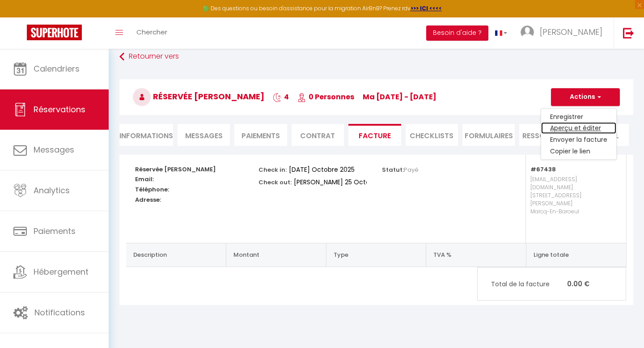 This screenshot has width=644, height=348. What do you see at coordinates (152, 189) in the screenshot?
I see `strong: Téléphone:` at bounding box center [152, 189].